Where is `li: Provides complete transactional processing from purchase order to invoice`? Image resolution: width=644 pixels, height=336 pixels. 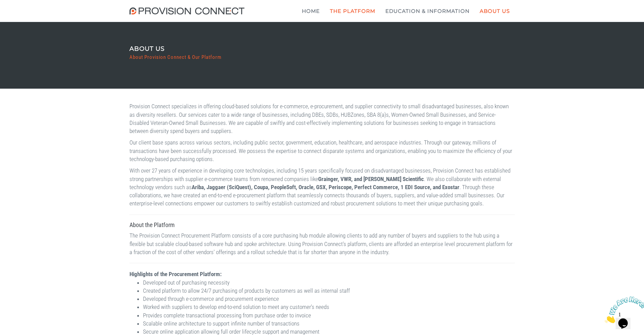
li: Provides complete transactional processing from purchase order to invoice is located at coordinates (329, 315).